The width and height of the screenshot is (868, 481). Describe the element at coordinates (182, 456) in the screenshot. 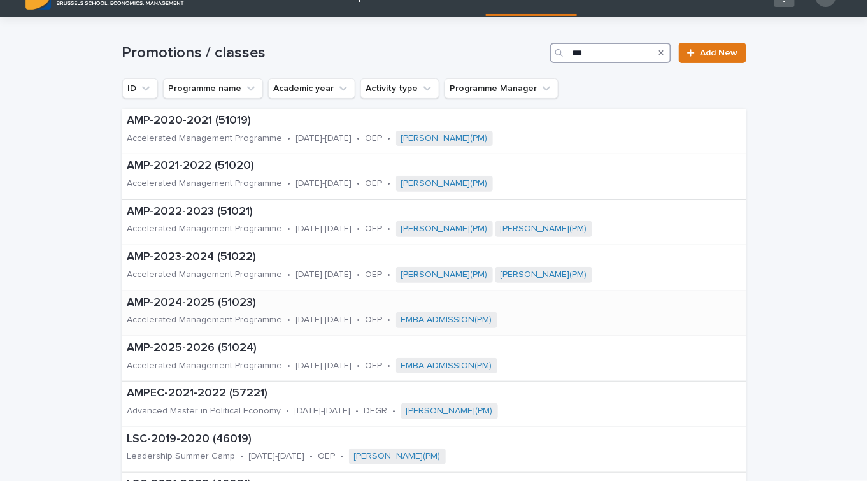

I see `p: Leadership Summer Camp` at that location.